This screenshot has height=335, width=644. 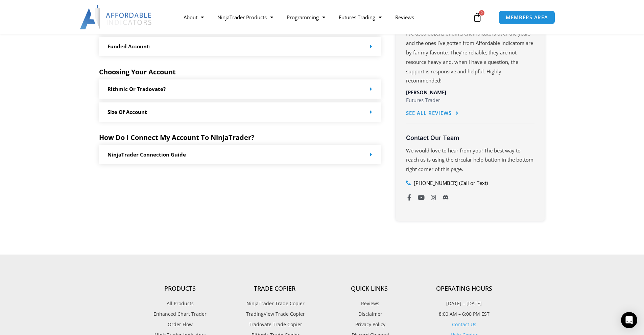 What do you see at coordinates (240, 89) in the screenshot?
I see `div: Rithmic or Tradovate?` at bounding box center [240, 89].